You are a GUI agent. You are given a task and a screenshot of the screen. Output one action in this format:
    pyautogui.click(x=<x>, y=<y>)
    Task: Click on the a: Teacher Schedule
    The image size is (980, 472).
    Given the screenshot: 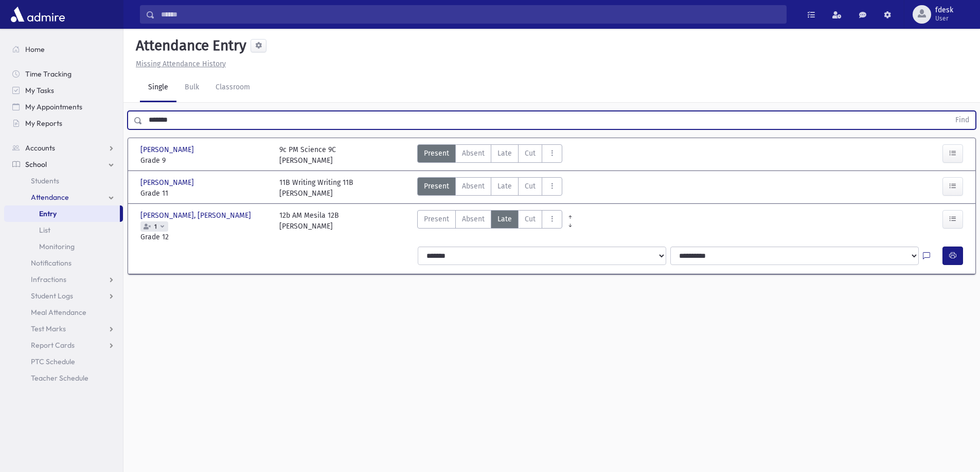 What is the action you would take?
    pyautogui.click(x=63, y=378)
    